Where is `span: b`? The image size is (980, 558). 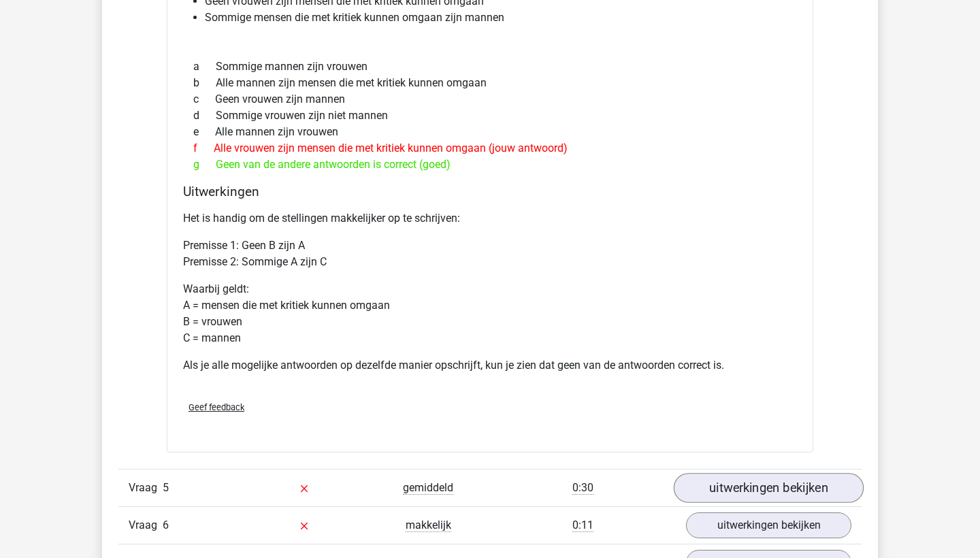
span: b is located at coordinates (204, 83).